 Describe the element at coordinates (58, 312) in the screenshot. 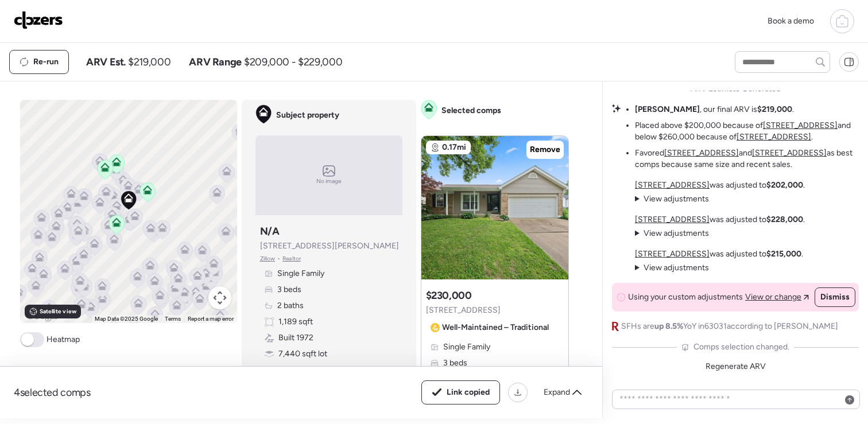

I see `span: Satellite view` at that location.